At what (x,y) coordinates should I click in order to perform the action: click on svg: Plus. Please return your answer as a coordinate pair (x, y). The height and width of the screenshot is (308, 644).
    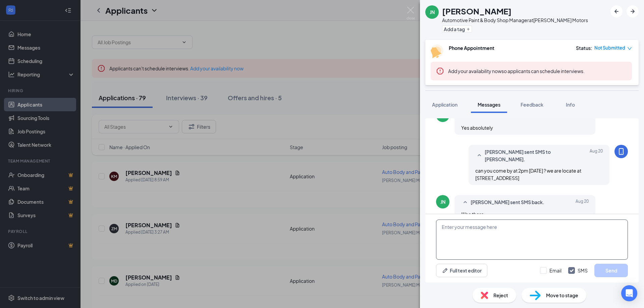
    Looking at the image, I should click on (468, 29).